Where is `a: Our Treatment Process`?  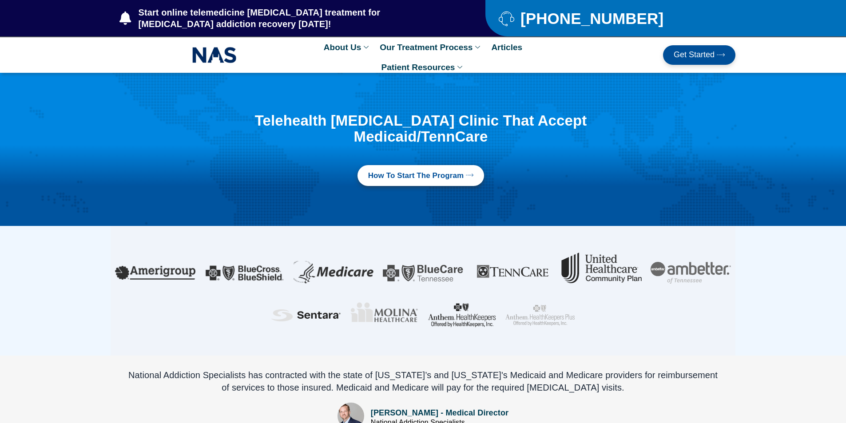
a: Our Treatment Process is located at coordinates (431, 47).